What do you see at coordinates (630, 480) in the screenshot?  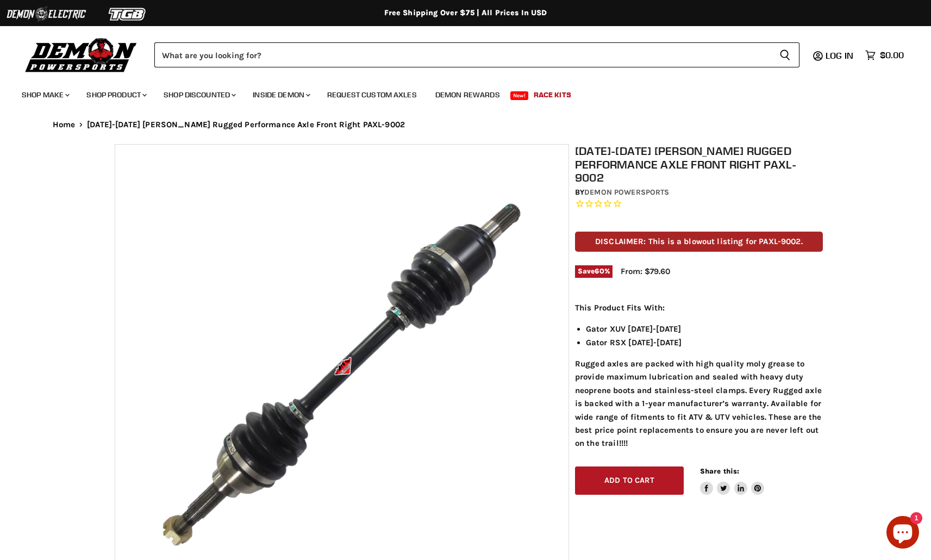 I see `span: Add to cart` at bounding box center [630, 480].